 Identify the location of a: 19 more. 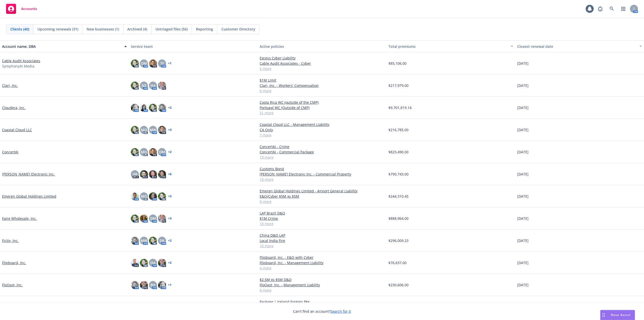
(322, 157).